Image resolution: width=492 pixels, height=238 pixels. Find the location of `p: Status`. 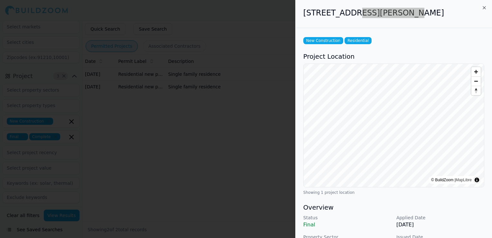

p: Status is located at coordinates (347, 217).